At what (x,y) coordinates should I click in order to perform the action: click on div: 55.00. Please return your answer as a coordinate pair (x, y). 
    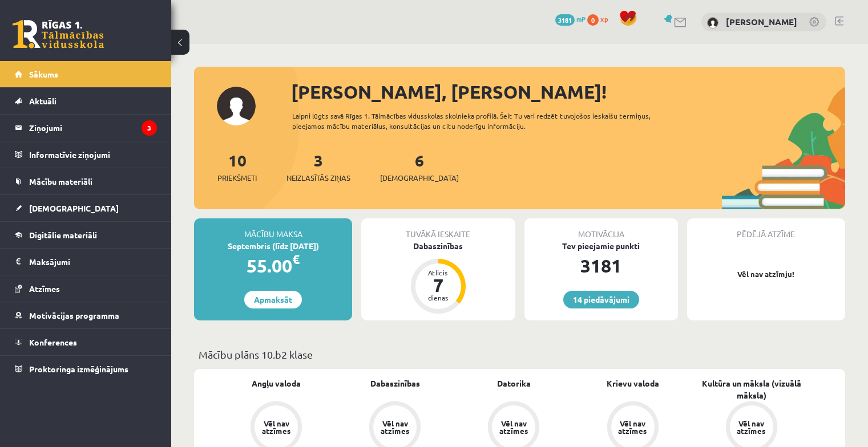
    Looking at the image, I should click on (273, 266).